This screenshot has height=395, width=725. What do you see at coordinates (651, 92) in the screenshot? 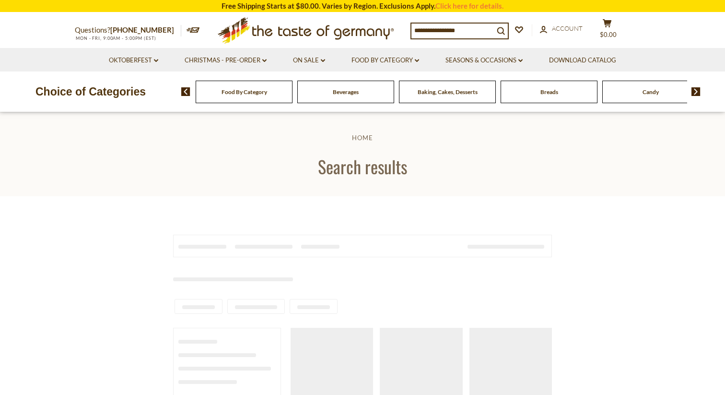
I see `span: Candy` at bounding box center [651, 92].